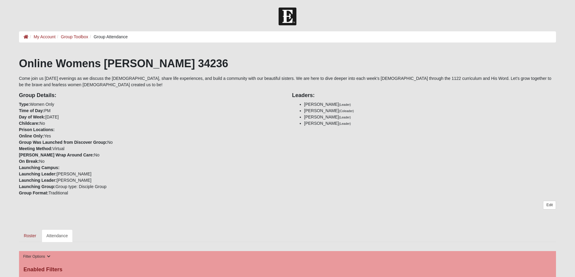 This screenshot has width=575, height=277. Describe the element at coordinates (32, 111) in the screenshot. I see `strong: Time of Day:` at that location.